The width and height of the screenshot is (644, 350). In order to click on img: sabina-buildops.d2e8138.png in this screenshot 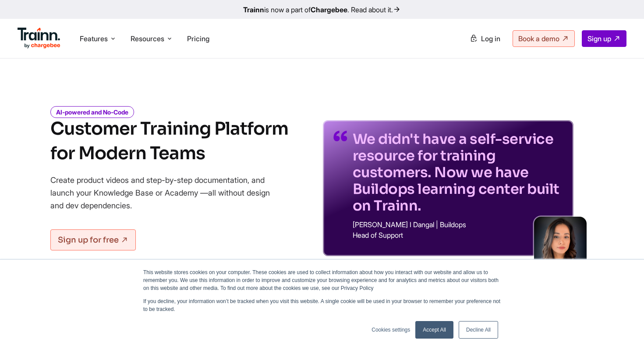, I will do `click(560, 243)`.